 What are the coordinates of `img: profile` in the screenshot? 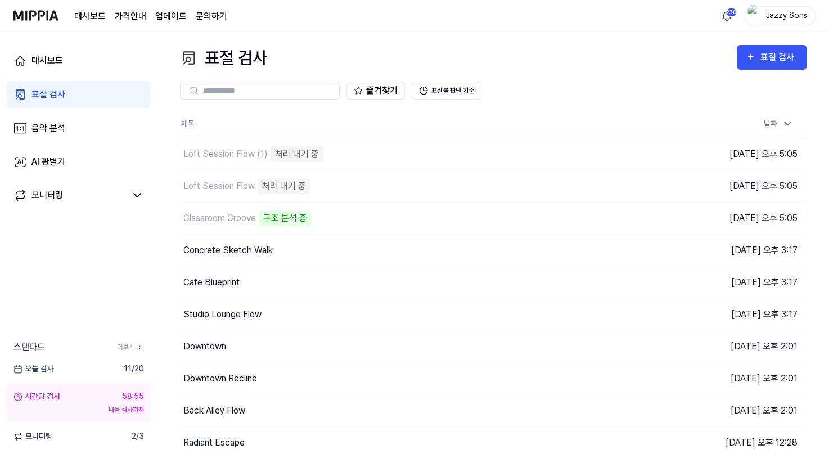 It's located at (754, 16).